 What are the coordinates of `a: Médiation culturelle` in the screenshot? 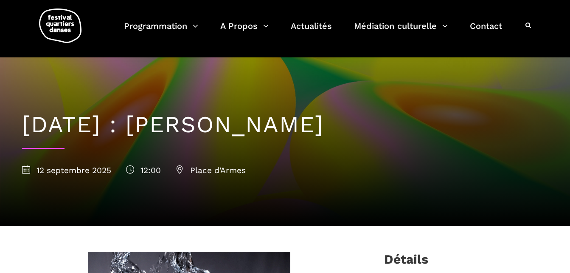 It's located at (401, 31).